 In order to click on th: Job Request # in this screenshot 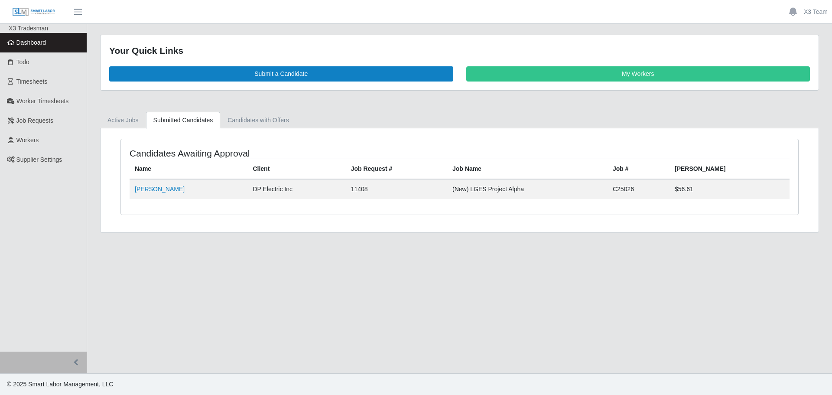, I will do `click(397, 169)`.